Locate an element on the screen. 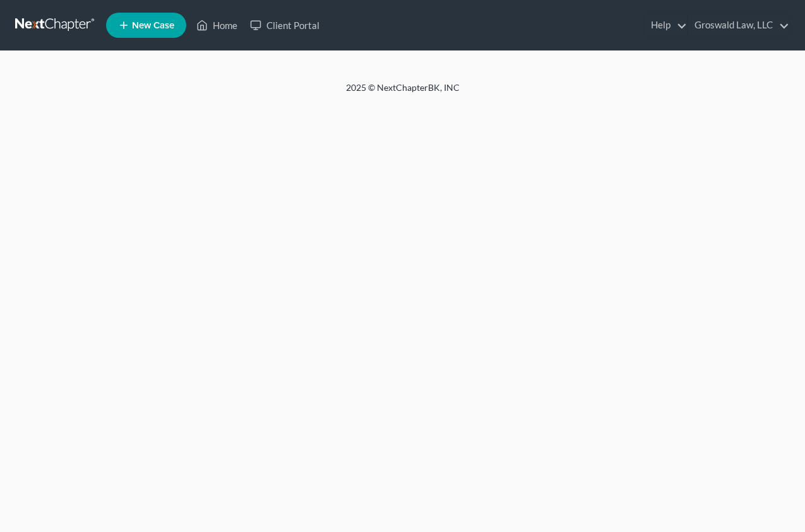 The width and height of the screenshot is (805, 532). new-legal-case-button: New Case is located at coordinates (146, 25).